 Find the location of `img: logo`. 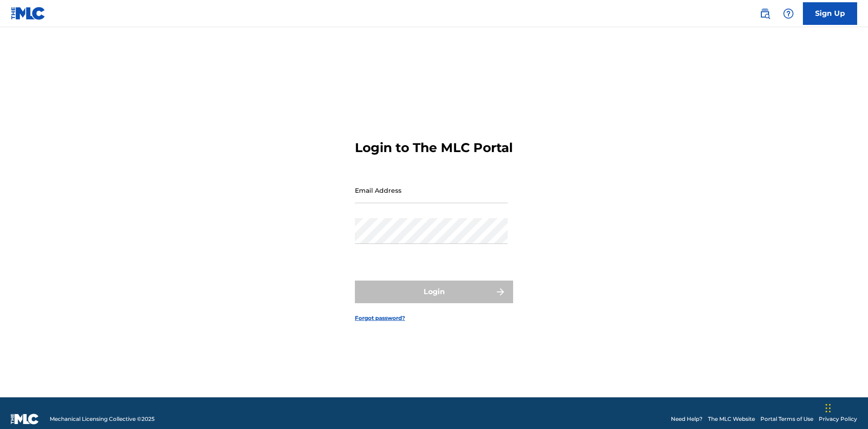

img: logo is located at coordinates (25, 419).